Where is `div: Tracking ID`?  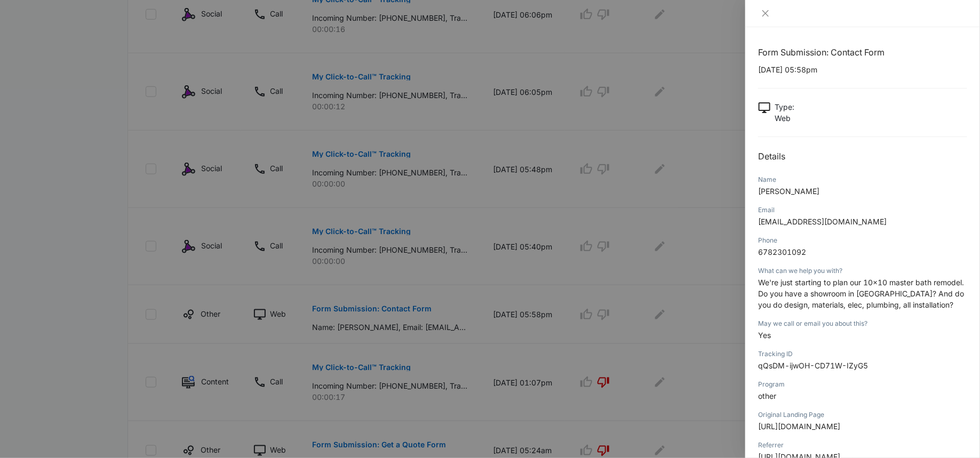
div: Tracking ID is located at coordinates (862, 354).